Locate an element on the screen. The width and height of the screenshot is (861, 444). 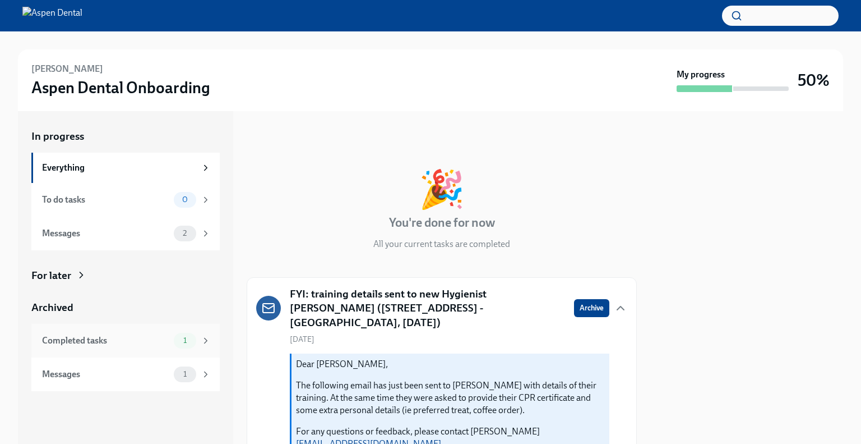
p: All your current tasks are completed is located at coordinates (442, 244).